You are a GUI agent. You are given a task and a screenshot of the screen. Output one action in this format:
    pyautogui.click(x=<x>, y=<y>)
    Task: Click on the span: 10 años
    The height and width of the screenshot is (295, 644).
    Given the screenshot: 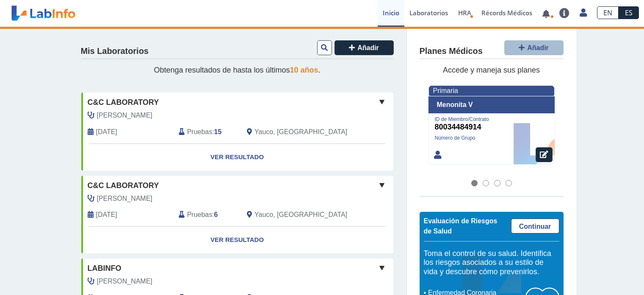 What is the action you would take?
    pyautogui.click(x=304, y=70)
    